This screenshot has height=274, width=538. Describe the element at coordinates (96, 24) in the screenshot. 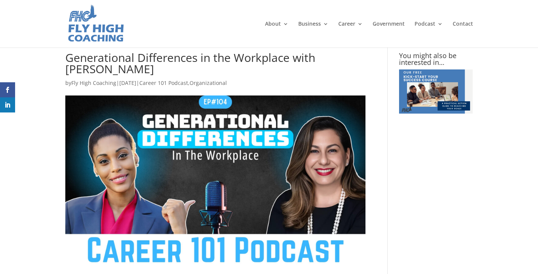

I see `img: Fly High Coaching` at that location.